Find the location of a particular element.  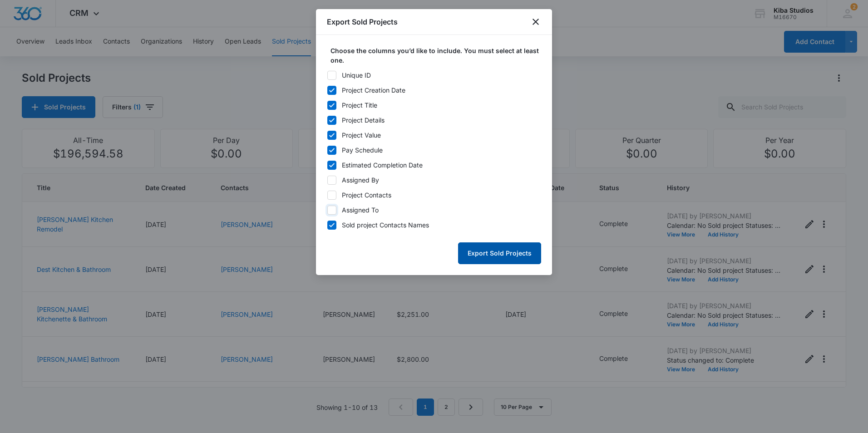

div: Sold project Contacts Names is located at coordinates (386, 225).